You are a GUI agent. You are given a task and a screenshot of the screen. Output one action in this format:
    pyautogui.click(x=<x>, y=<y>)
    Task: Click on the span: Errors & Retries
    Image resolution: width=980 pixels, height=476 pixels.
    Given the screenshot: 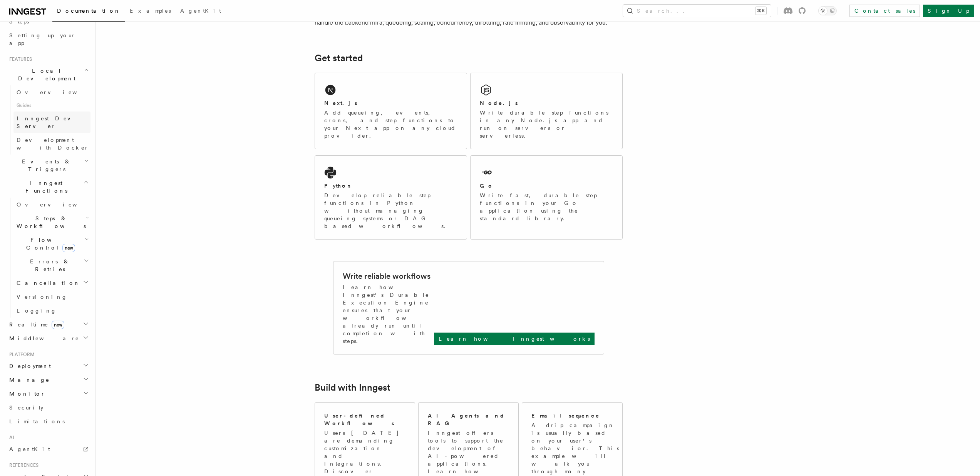 What is the action you would take?
    pyautogui.click(x=49, y=266)
    